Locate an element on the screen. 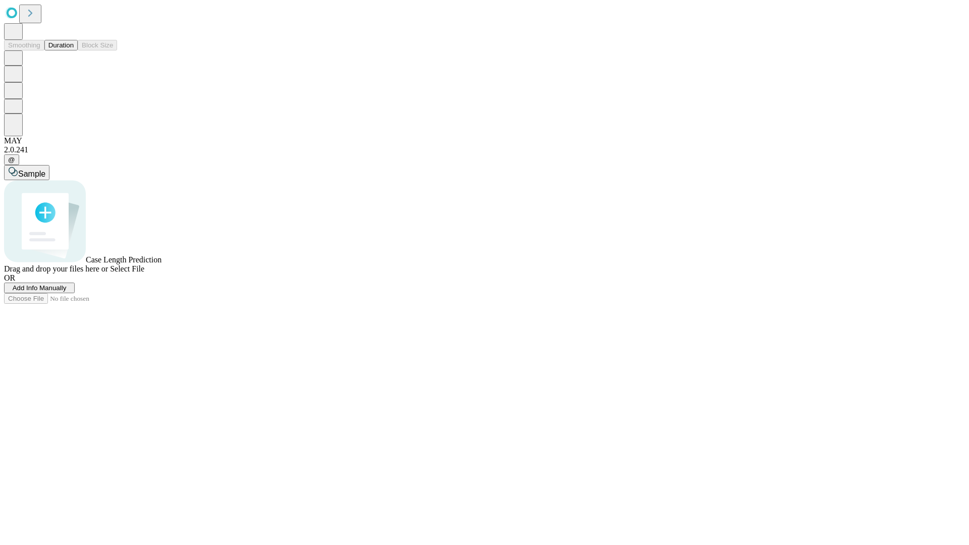 This screenshot has width=969, height=545. span: Select File is located at coordinates (127, 268).